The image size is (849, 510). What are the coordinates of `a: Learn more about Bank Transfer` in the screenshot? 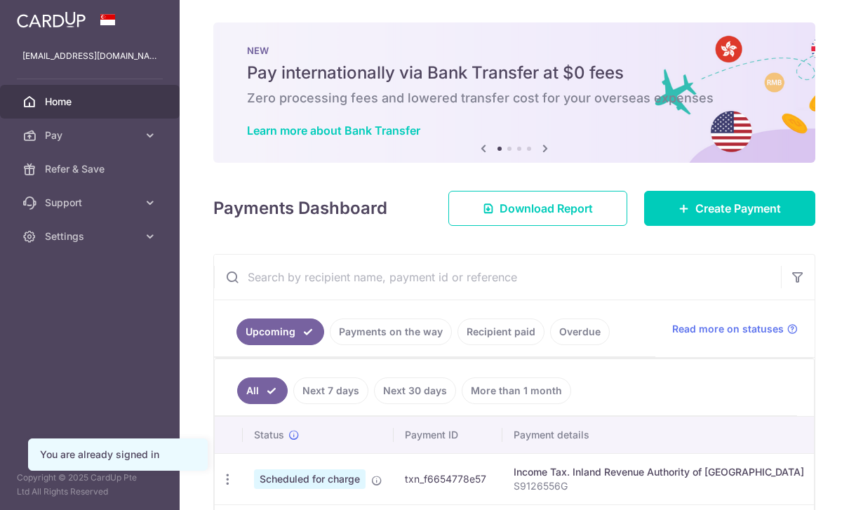 It's located at (333, 130).